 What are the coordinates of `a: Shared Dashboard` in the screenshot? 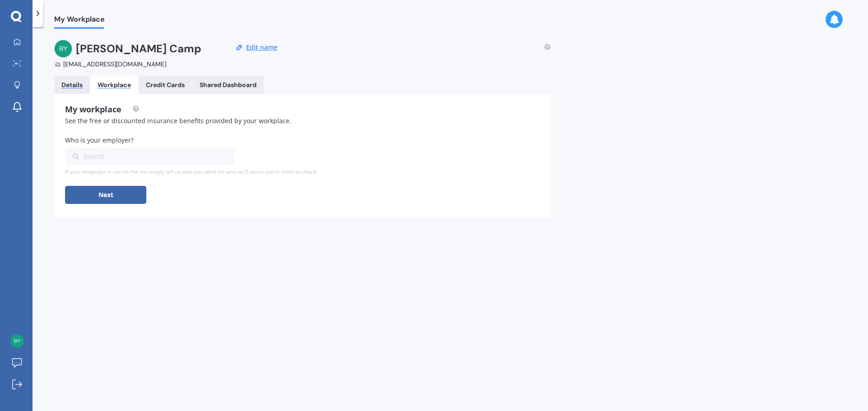 It's located at (228, 85).